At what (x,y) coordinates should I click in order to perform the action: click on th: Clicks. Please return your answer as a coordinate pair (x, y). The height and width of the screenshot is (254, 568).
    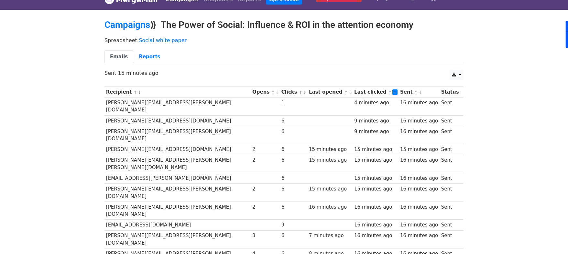
    Looking at the image, I should click on (293, 92).